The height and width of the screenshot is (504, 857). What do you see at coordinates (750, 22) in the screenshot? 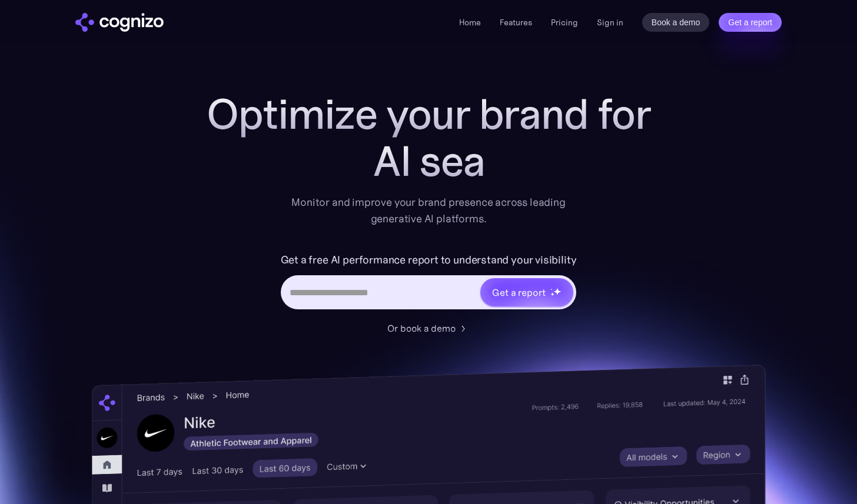
I see `a: Get a report` at bounding box center [750, 22].